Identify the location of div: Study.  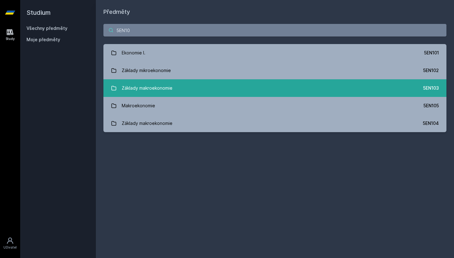
(10, 39).